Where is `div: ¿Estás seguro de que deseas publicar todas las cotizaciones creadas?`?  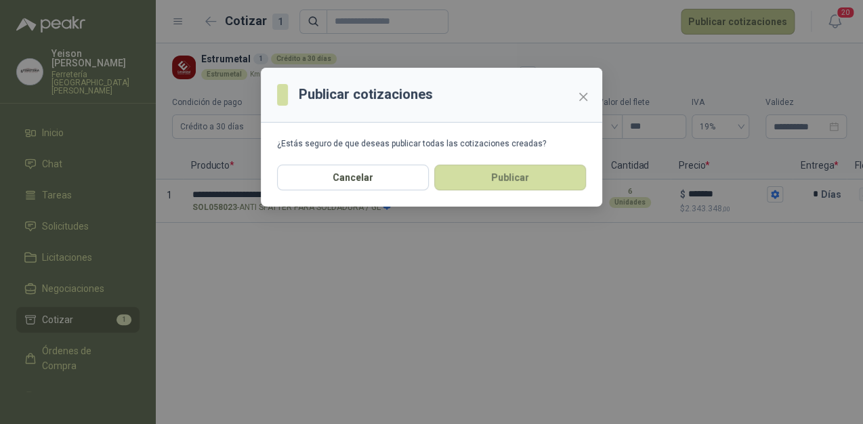 div: ¿Estás seguro de que deseas publicar todas las cotizaciones creadas? is located at coordinates (431, 144).